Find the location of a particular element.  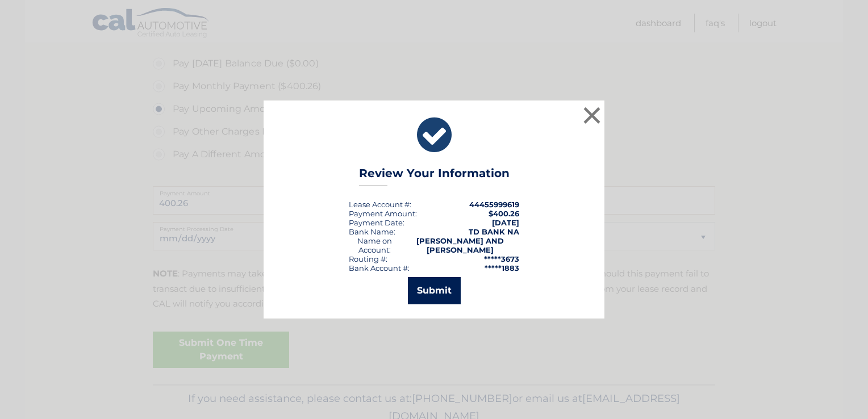

div: Bank Account #: is located at coordinates (379, 268).